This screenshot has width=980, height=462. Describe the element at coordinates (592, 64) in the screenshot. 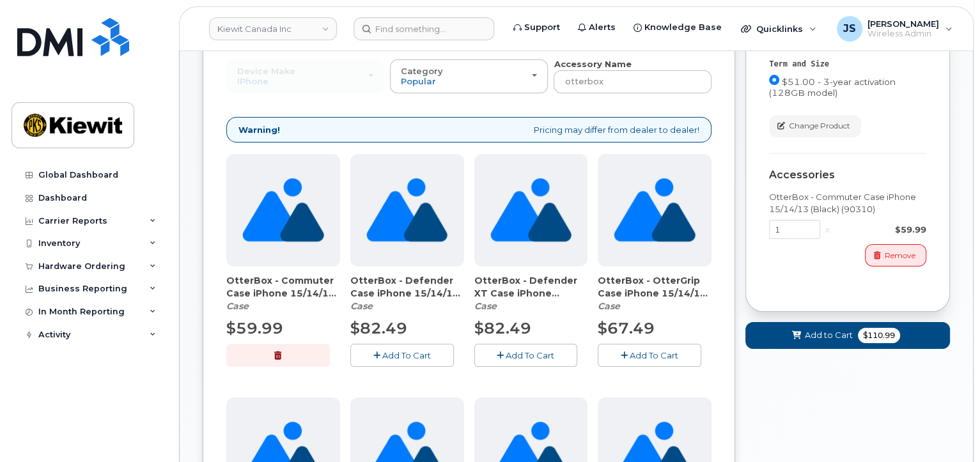

I see `strong: Accessory Name` at that location.